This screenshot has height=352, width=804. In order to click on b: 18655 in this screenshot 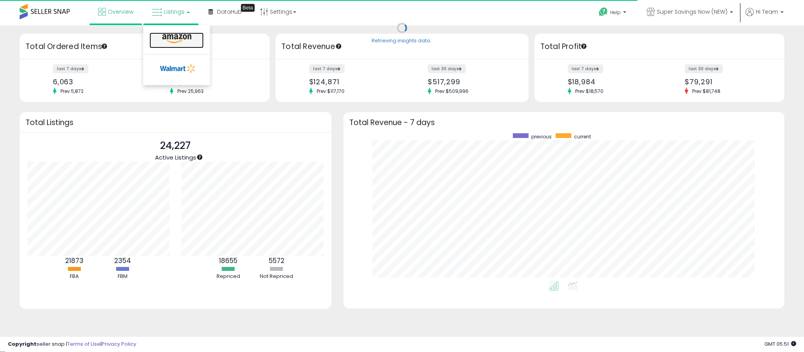, I will do `click(228, 261)`.